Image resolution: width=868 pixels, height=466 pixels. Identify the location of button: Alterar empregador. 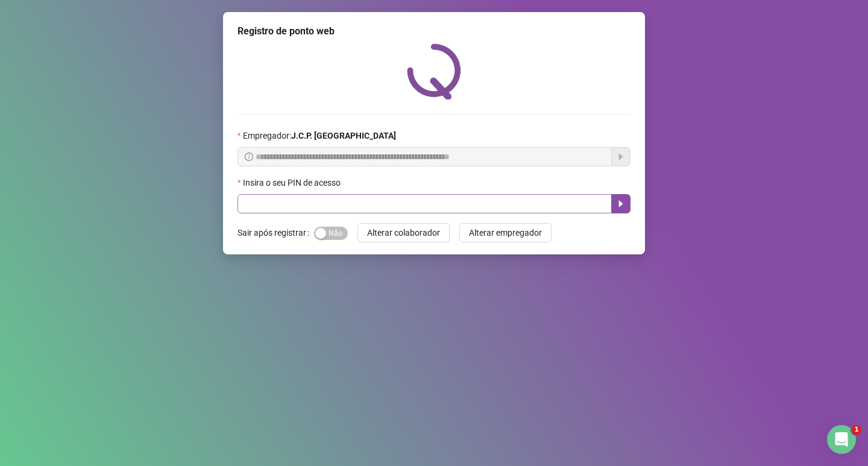
(505, 233).